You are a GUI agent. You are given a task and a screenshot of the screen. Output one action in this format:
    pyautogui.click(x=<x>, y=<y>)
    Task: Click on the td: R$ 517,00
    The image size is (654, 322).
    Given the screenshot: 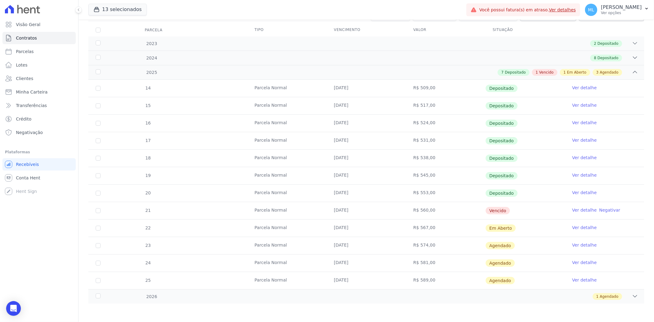 What is the action you would take?
    pyautogui.click(x=445, y=106)
    